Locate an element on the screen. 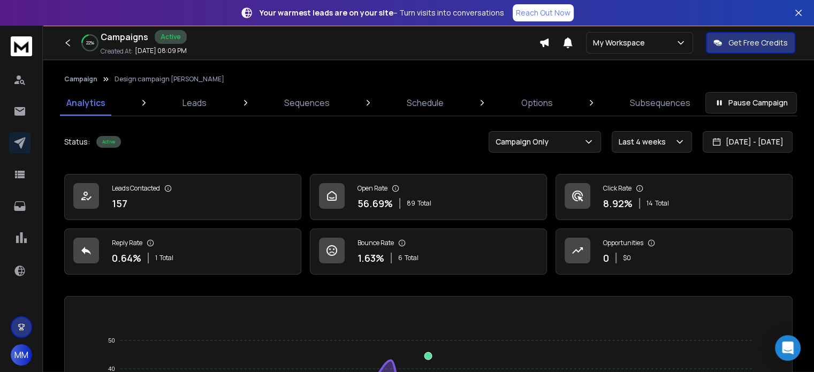 The width and height of the screenshot is (814, 372). p: Get Free Credits is located at coordinates (758, 43).